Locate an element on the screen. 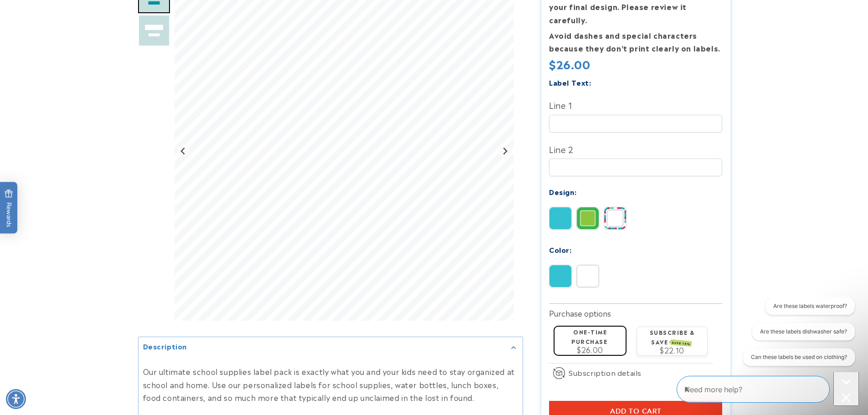 Image resolution: width=868 pixels, height=415 pixels. img: Teal is located at coordinates (561, 276).